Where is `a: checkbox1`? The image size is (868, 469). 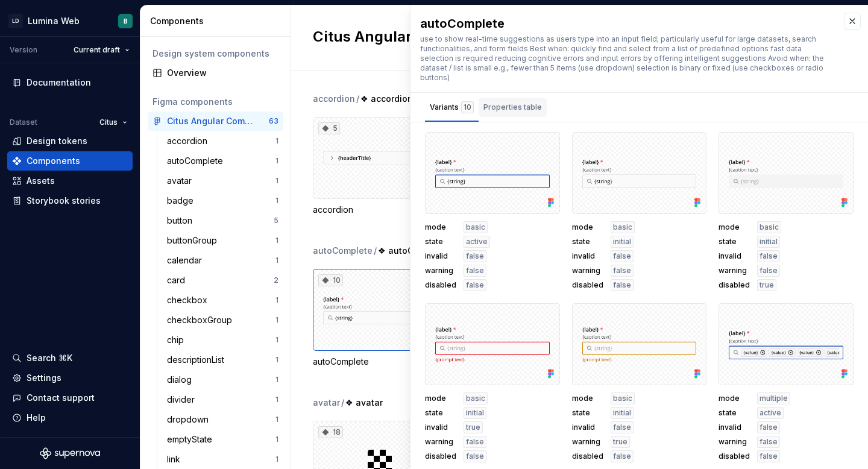 a: checkbox1 is located at coordinates (222, 300).